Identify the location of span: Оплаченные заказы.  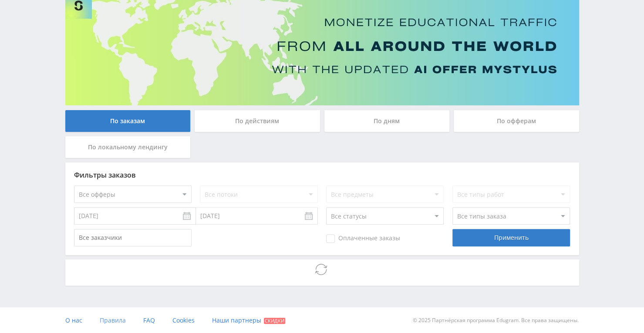
(363, 239).